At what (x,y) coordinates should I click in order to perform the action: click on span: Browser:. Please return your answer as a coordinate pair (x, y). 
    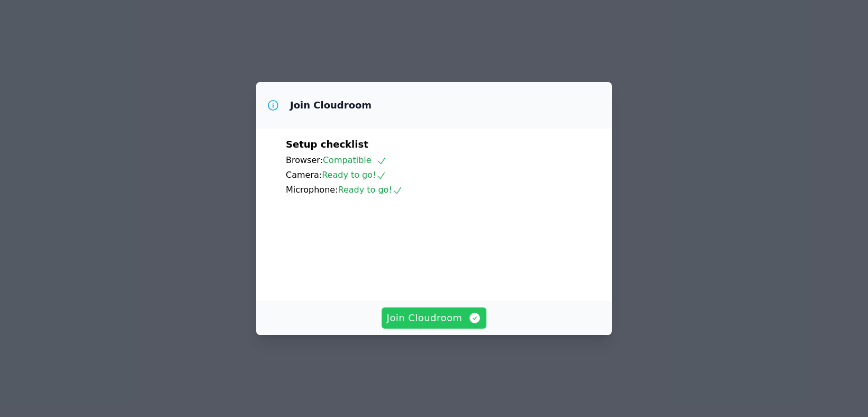
    Looking at the image, I should click on (304, 160).